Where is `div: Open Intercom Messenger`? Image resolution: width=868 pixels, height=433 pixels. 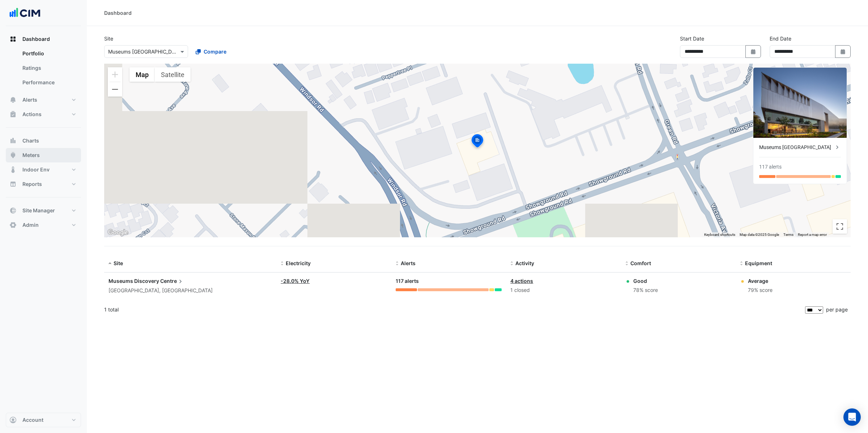
div: Open Intercom Messenger is located at coordinates (853, 417).